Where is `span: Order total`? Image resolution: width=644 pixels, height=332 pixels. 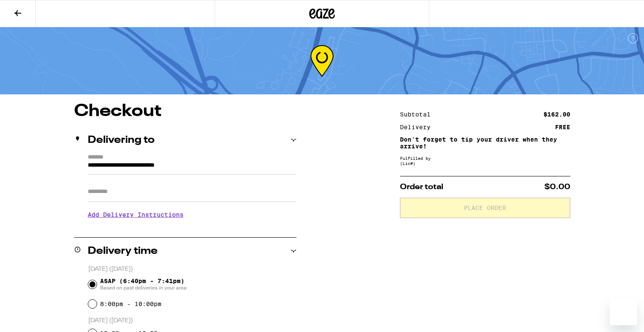 span: Order total is located at coordinates (421, 187).